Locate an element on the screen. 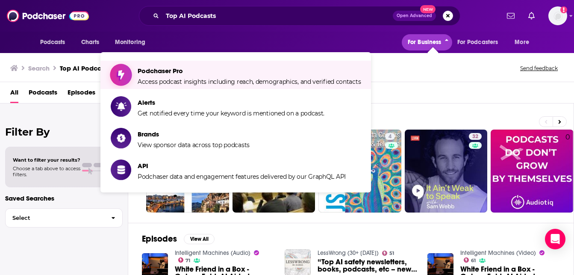 This screenshot has height=275, width=574. h2: Episodes is located at coordinates (159, 238).